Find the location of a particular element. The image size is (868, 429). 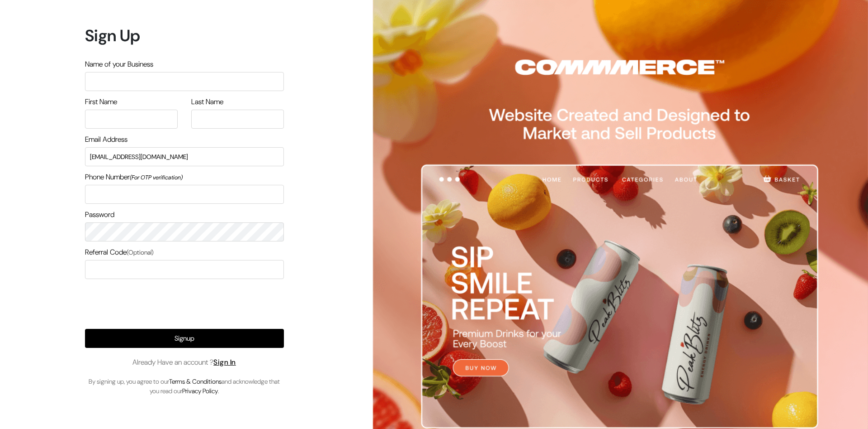

p: By signing up, you agree to our and acknowledge that you read our . is located at coordinates (184, 386).